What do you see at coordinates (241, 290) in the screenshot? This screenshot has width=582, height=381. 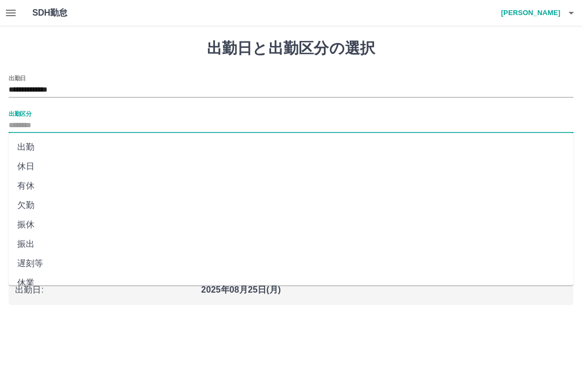 I see `b: 2025年08月25日(月)` at bounding box center [241, 290].